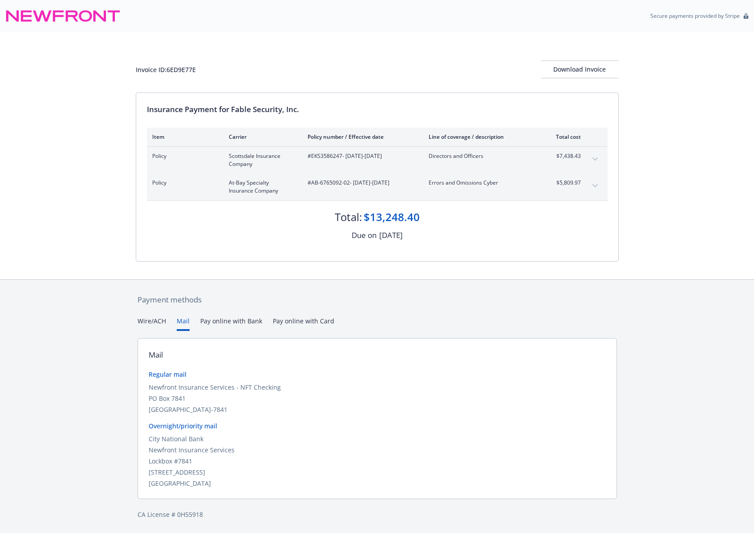  I want to click on div: CA License # 0H55918, so click(377, 514).